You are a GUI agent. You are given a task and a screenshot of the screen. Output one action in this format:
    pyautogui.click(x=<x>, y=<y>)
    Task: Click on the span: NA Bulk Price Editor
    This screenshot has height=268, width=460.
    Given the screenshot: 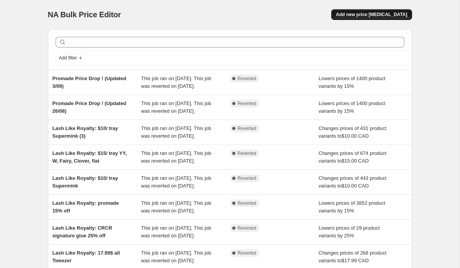 What is the action you would take?
    pyautogui.click(x=84, y=15)
    